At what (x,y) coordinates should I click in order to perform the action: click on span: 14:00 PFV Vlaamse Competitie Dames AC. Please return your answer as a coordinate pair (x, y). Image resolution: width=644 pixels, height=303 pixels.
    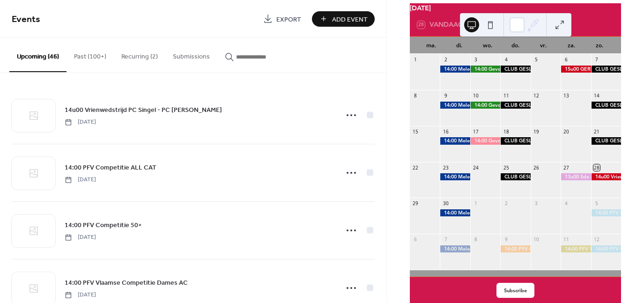
    Looking at the image, I should click on (126, 283).